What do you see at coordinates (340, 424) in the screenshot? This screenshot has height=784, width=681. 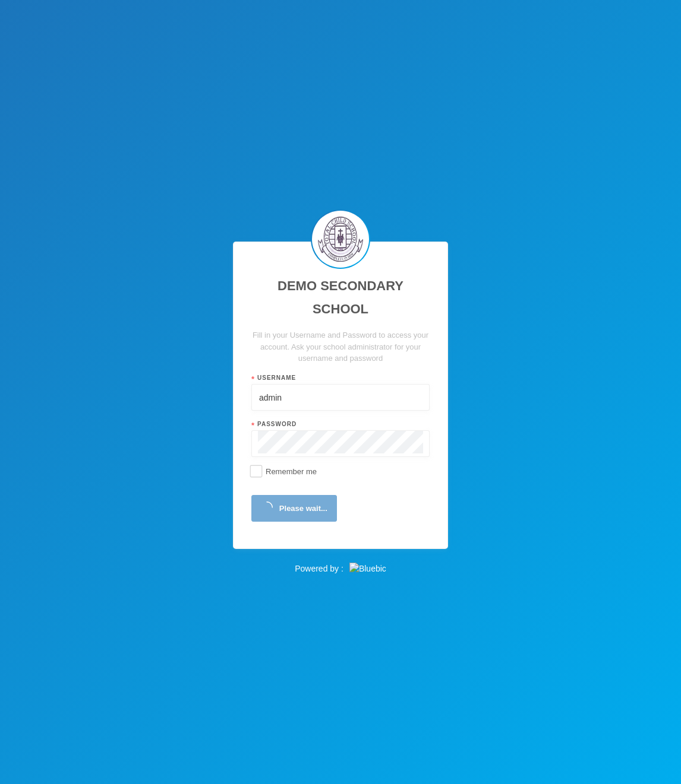 I see `div: Password` at bounding box center [340, 424].